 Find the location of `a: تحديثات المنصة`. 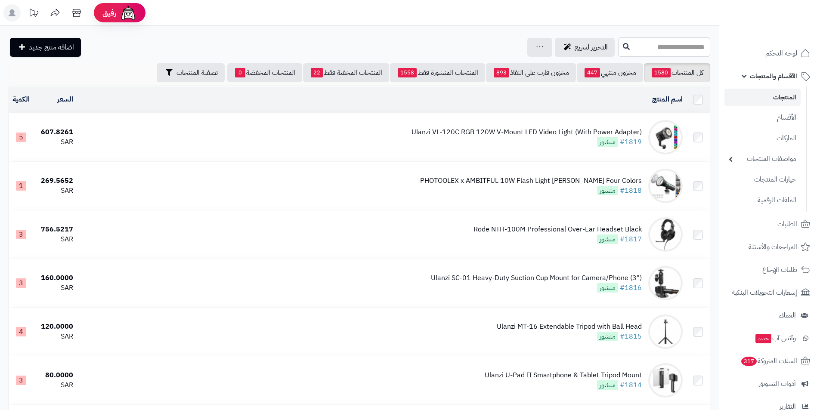

a: تحديثات المنصة is located at coordinates (34, 14).